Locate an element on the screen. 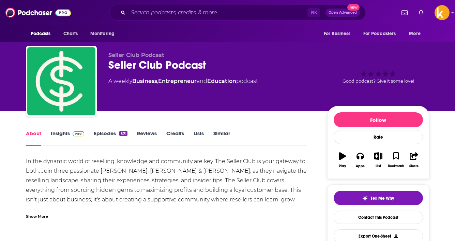  a: InsightsPodchaser Pro is located at coordinates (67, 138).